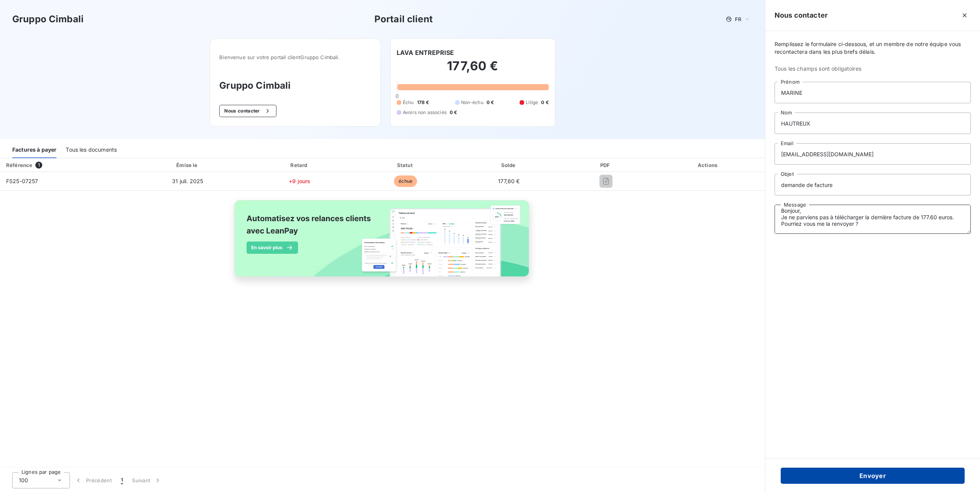 This screenshot has height=493, width=980. I want to click on span: 178 €, so click(423, 103).